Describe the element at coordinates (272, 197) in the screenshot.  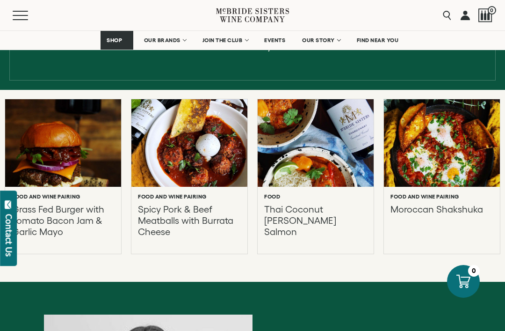
I see `h6: Food` at that location.